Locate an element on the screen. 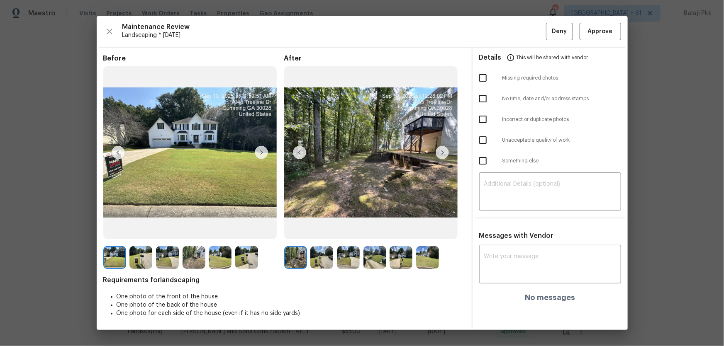  h4: No messages is located at coordinates (549, 298).